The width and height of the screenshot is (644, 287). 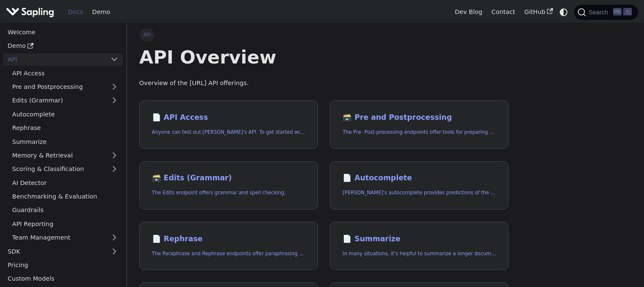 What do you see at coordinates (469, 12) in the screenshot?
I see `a: Dev Blog` at bounding box center [469, 12].